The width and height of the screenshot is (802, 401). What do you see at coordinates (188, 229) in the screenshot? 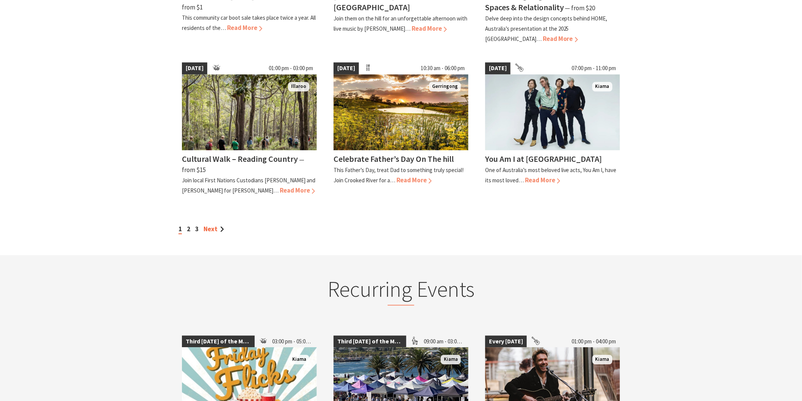
I see `a: 2` at bounding box center [188, 229].